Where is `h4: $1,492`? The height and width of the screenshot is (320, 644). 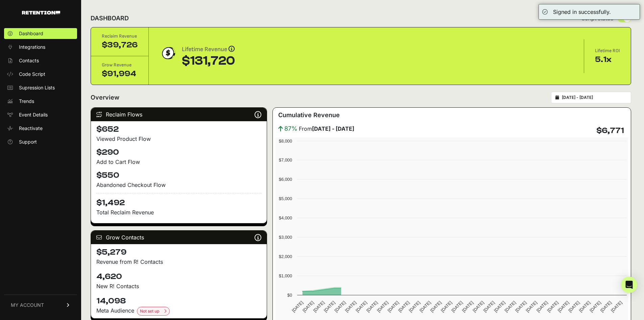
h4: $1,492 is located at coordinates (179, 201).